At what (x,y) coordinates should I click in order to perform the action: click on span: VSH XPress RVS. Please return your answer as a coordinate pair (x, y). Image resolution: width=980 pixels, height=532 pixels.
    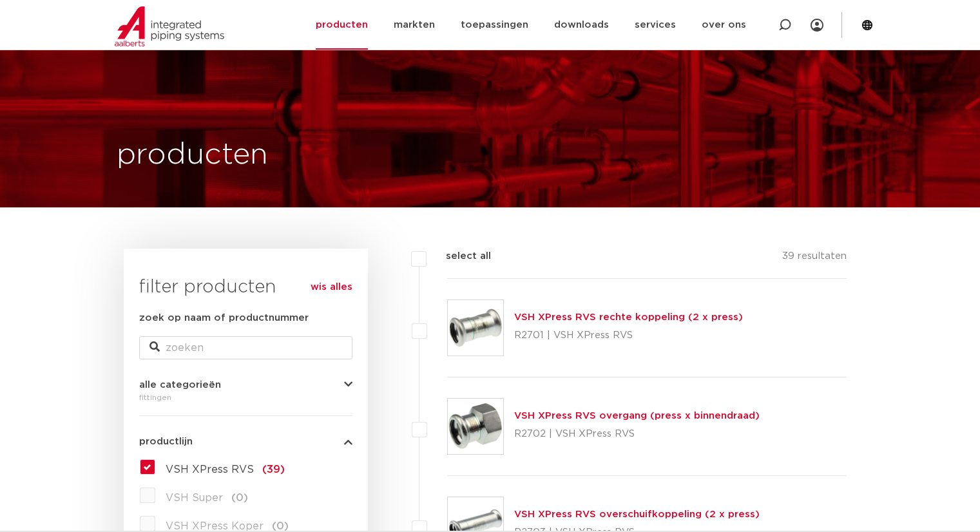
    Looking at the image, I should click on (209, 470).